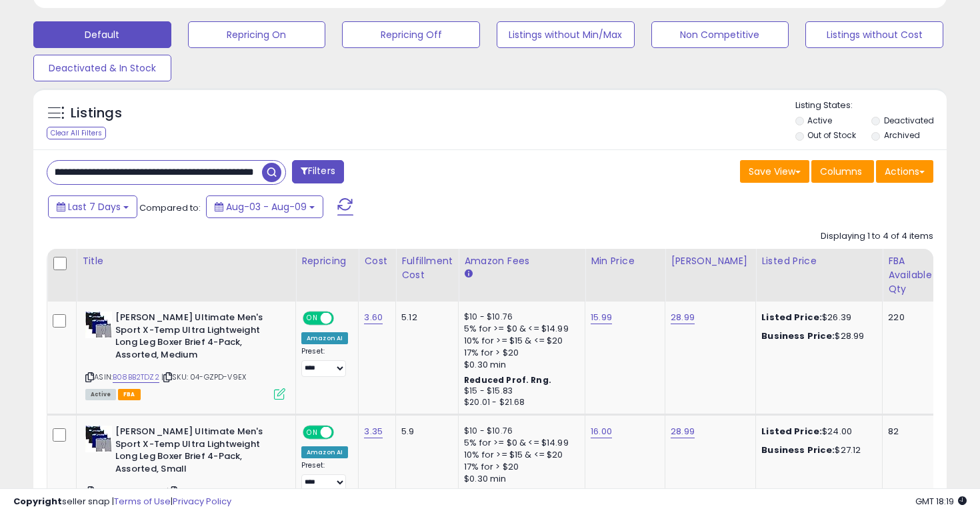 This screenshot has width=980, height=515. I want to click on div: 82, so click(908, 432).